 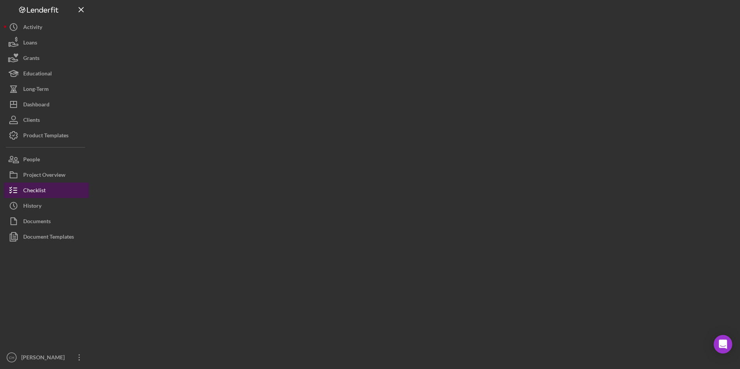 I want to click on div: Document Templates, so click(x=48, y=238).